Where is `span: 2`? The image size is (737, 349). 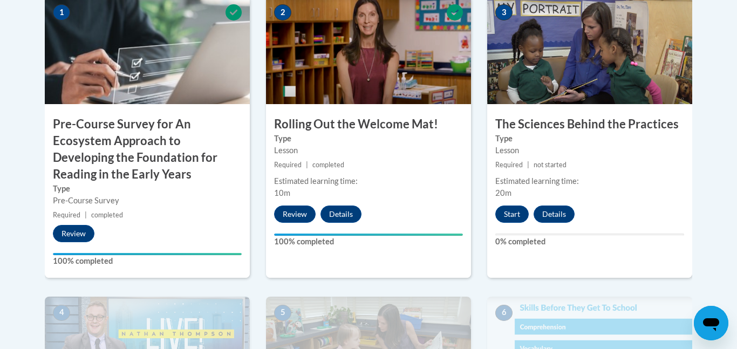
span: 2 is located at coordinates (283, 12).